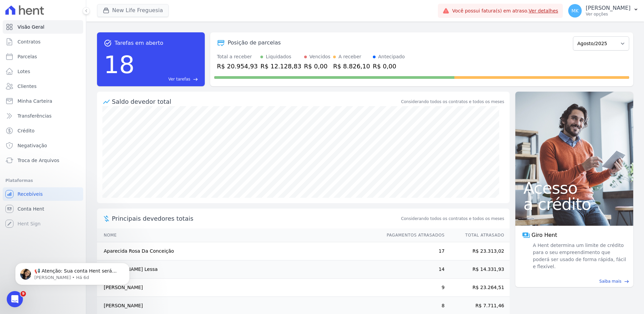 This screenshot has width=644, height=314. What do you see at coordinates (43, 101) in the screenshot?
I see `a: Minha Carteira` at bounding box center [43, 101].